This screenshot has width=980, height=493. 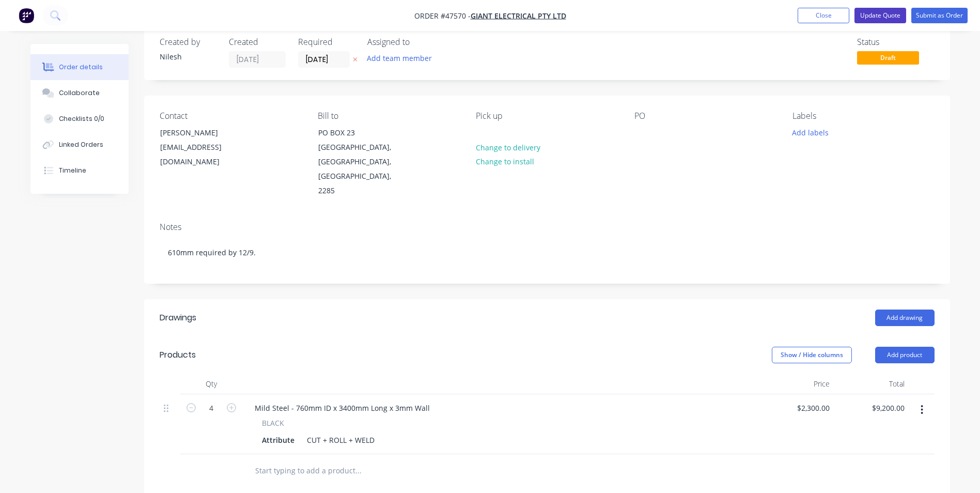 I want to click on button: Collaborate, so click(x=80, y=93).